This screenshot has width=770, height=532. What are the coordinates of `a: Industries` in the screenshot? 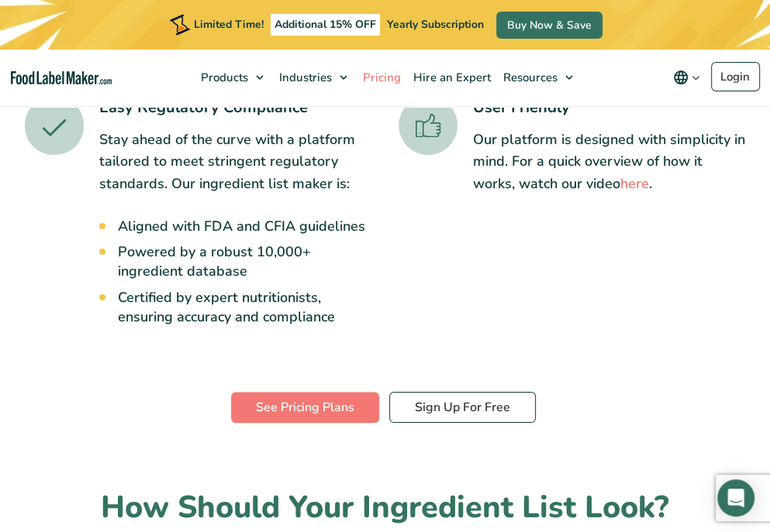 It's located at (314, 78).